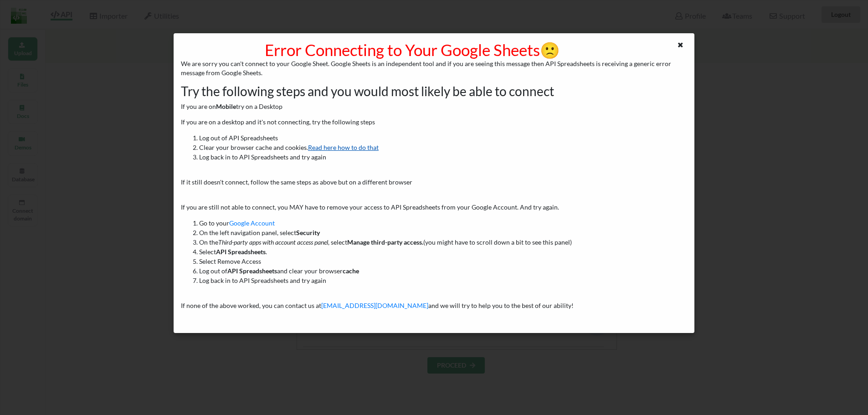  Describe the element at coordinates (434, 68) in the screenshot. I see `p: We are sorry you can't connect to your Google Sheet. Google Sheets is an independent tool and if ...` at that location.